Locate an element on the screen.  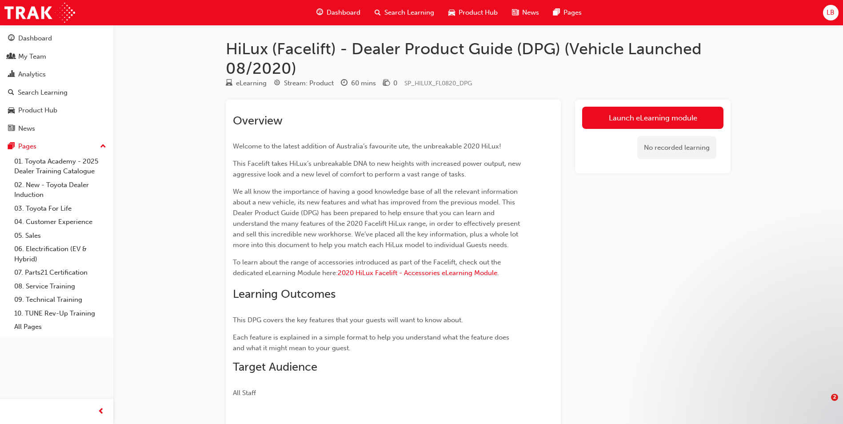
div: Type is located at coordinates (246, 83).